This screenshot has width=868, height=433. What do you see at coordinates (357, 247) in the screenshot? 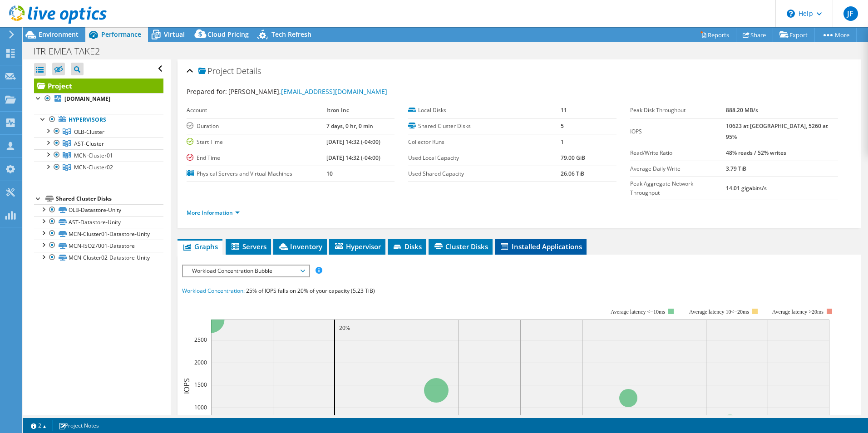
I see `span: Hypervisor` at bounding box center [357, 247].